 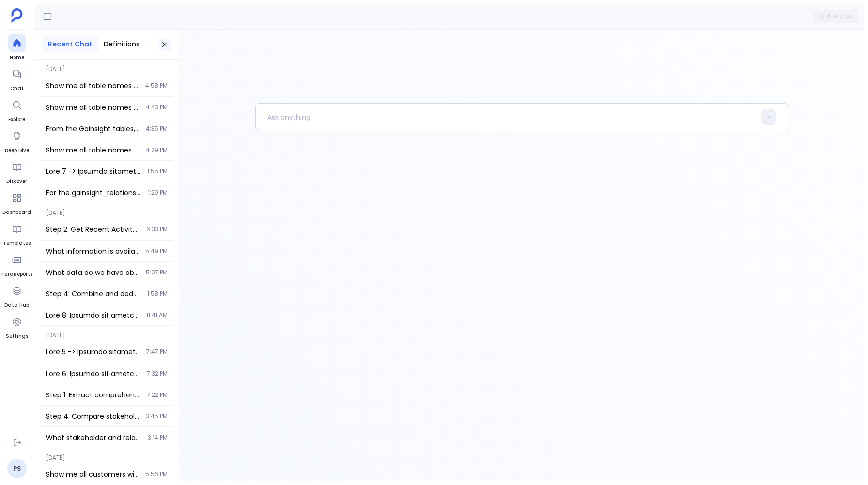 I want to click on a: Data Hub, so click(x=16, y=295).